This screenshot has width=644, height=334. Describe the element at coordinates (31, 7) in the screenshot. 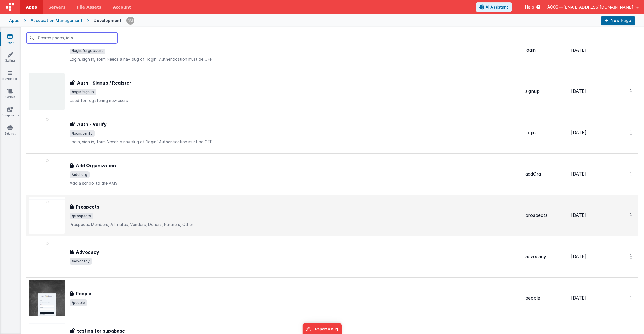

I see `span: Apps` at that location.